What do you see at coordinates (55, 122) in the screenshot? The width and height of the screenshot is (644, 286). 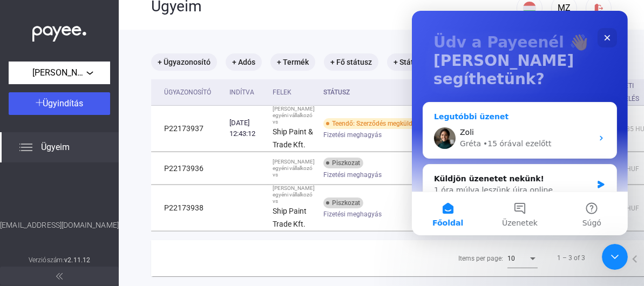 I see `span: Zoli` at bounding box center [55, 122].